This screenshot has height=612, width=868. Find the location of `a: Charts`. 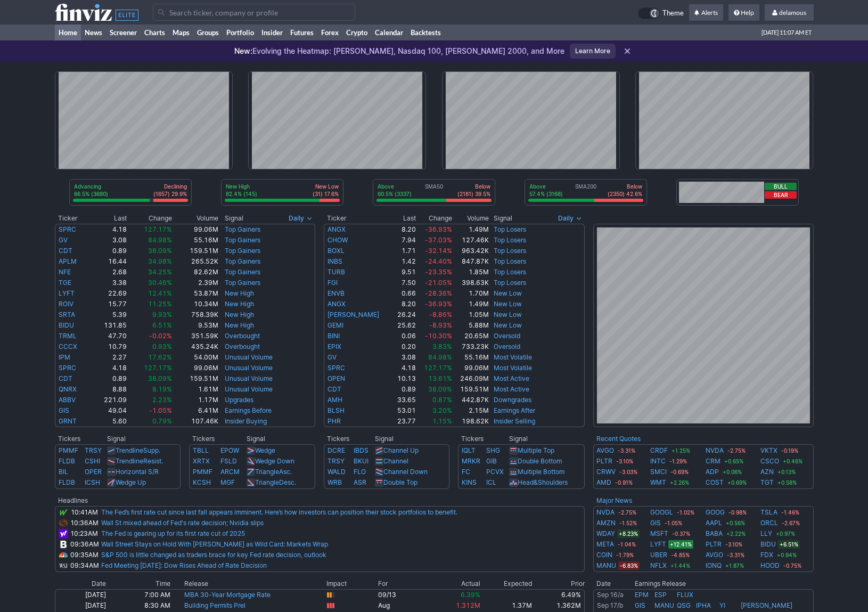

a: Charts is located at coordinates (154, 33).